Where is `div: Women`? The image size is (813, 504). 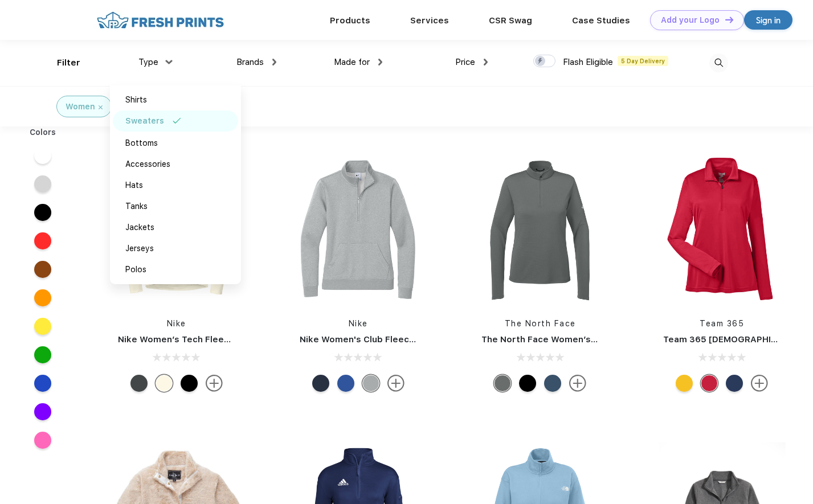
div: Women is located at coordinates (80, 106).